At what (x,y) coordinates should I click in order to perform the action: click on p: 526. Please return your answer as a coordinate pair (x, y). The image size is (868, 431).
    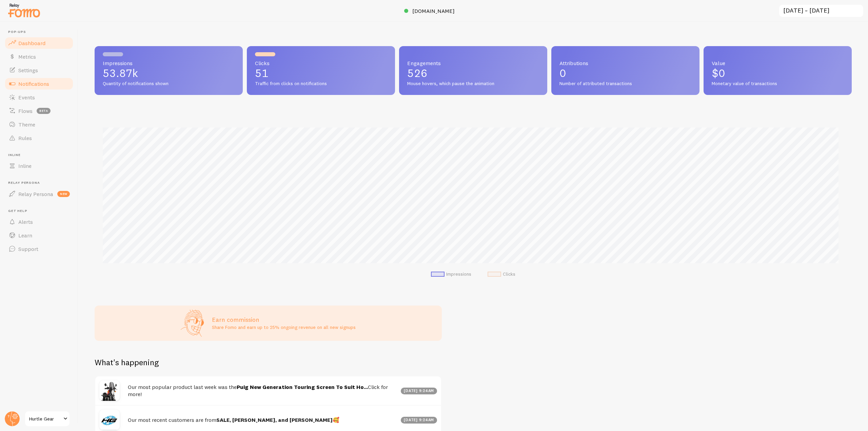
    Looking at the image, I should click on (473, 73).